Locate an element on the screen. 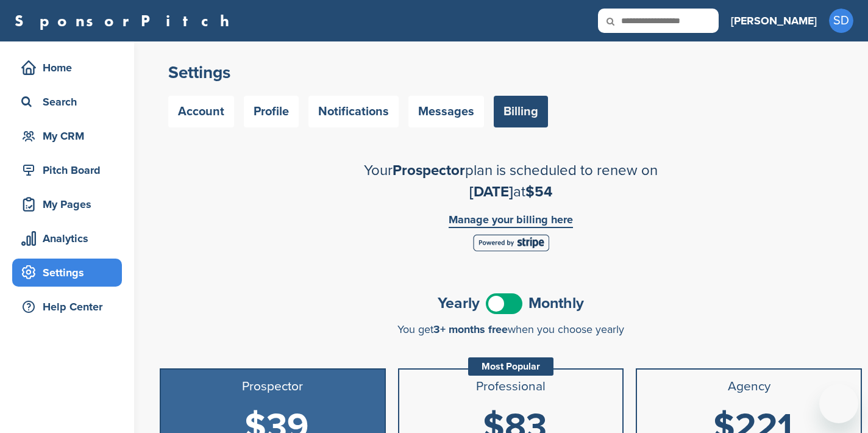 The image size is (868, 433). div: My Pages is located at coordinates (70, 204).